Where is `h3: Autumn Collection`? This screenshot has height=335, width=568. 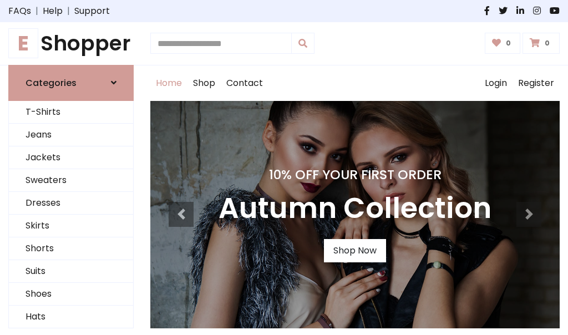 h3: Autumn Collection is located at coordinates (355, 209).